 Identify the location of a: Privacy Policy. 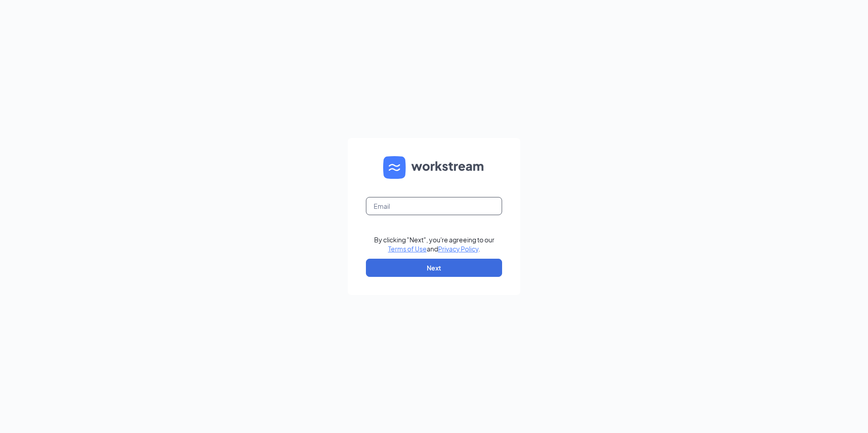
(458, 249).